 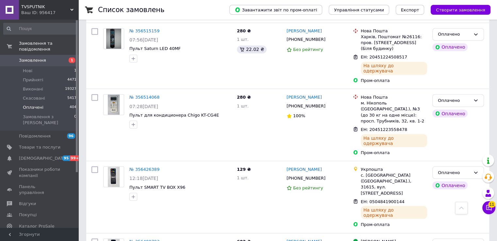 What do you see at coordinates (75, 120) in the screenshot?
I see `span: 0` at bounding box center [75, 120].